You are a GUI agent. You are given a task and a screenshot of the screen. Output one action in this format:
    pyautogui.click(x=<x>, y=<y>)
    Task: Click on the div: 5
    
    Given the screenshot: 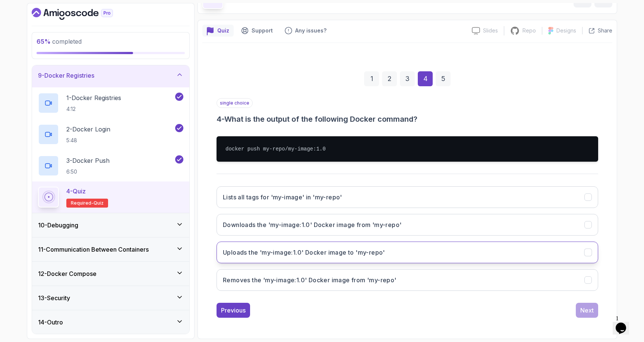 What is the action you would take?
    pyautogui.click(x=443, y=79)
    